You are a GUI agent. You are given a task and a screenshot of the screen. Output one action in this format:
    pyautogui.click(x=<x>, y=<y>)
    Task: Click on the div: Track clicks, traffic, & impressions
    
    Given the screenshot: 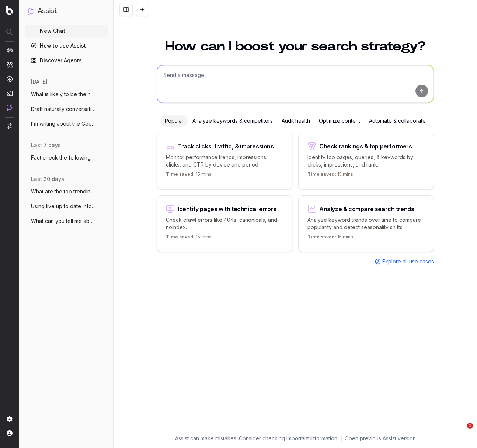 What is the action you would take?
    pyautogui.click(x=226, y=147)
    